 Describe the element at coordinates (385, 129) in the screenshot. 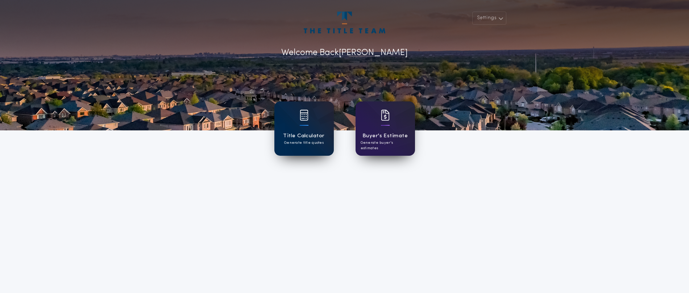

I see `a: card iconBuyer's EstimateGenerate buyer's estimates` at that location.